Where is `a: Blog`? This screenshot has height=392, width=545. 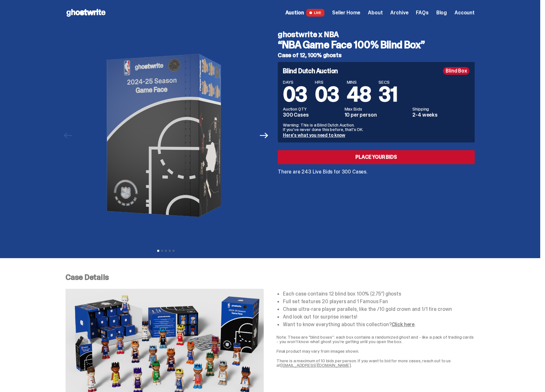
a: Blog is located at coordinates (441, 13).